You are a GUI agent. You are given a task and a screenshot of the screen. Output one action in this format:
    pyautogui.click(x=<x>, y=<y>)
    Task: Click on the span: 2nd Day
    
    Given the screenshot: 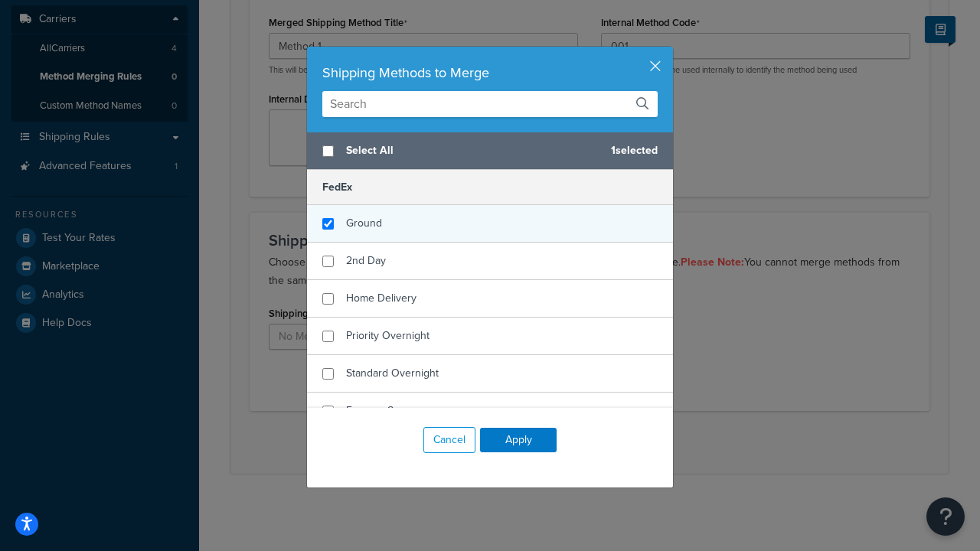 What is the action you would take?
    pyautogui.click(x=365, y=260)
    